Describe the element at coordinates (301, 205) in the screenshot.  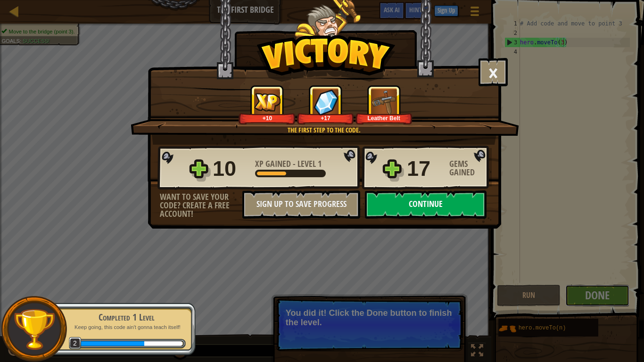
I see `button: Sign Up to Save Progress` at that location.